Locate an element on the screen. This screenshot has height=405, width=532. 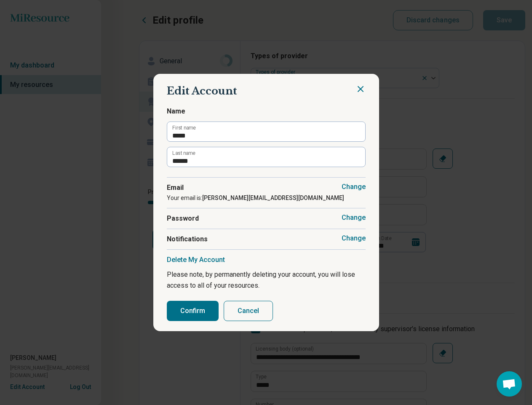
span: Name is located at coordinates (266, 112).